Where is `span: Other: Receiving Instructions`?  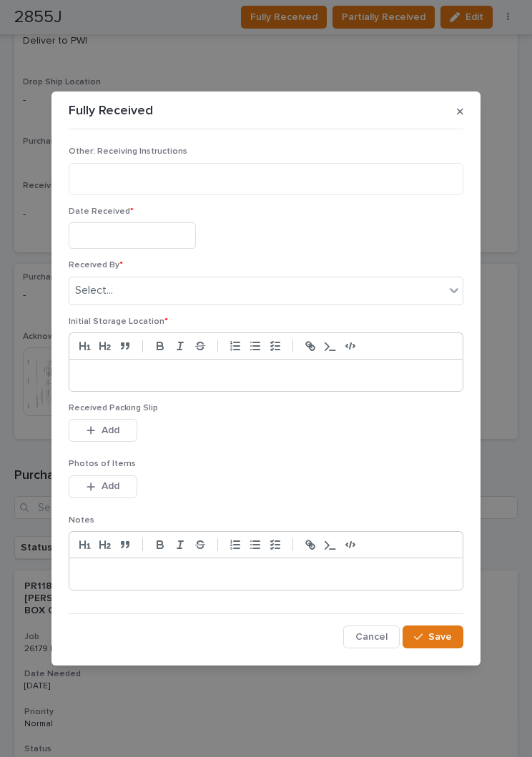 span: Other: Receiving Instructions is located at coordinates (128, 152).